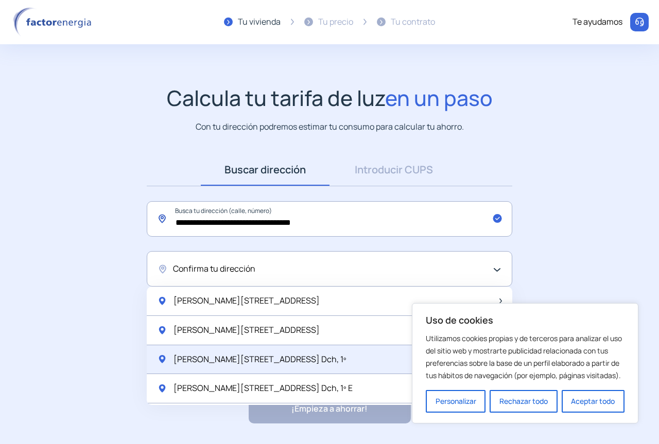  Describe the element at coordinates (394, 170) in the screenshot. I see `a: Introducir CUPS` at that location.